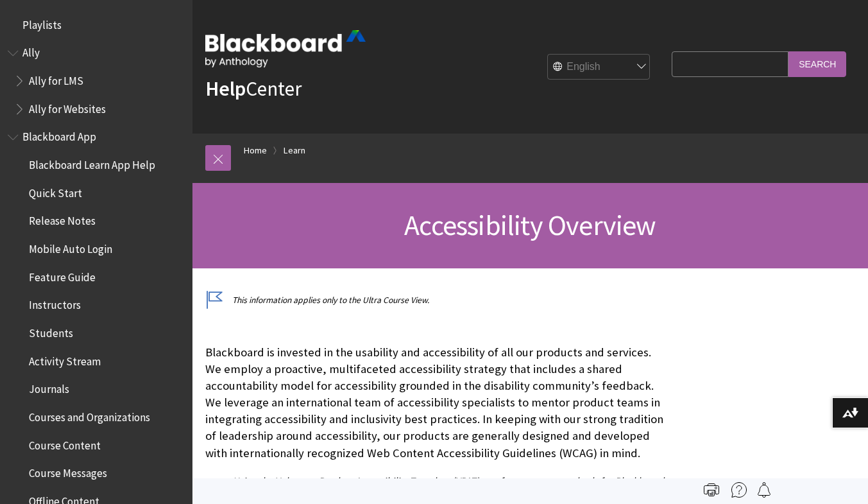  What do you see at coordinates (67, 106) in the screenshot?
I see `span: Ally for Websites` at bounding box center [67, 106].